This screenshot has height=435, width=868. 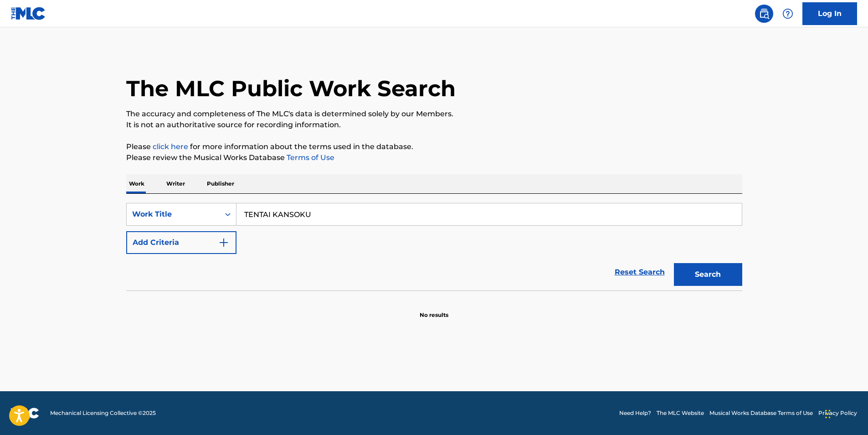 I want to click on a: Reset Search, so click(x=640, y=272).